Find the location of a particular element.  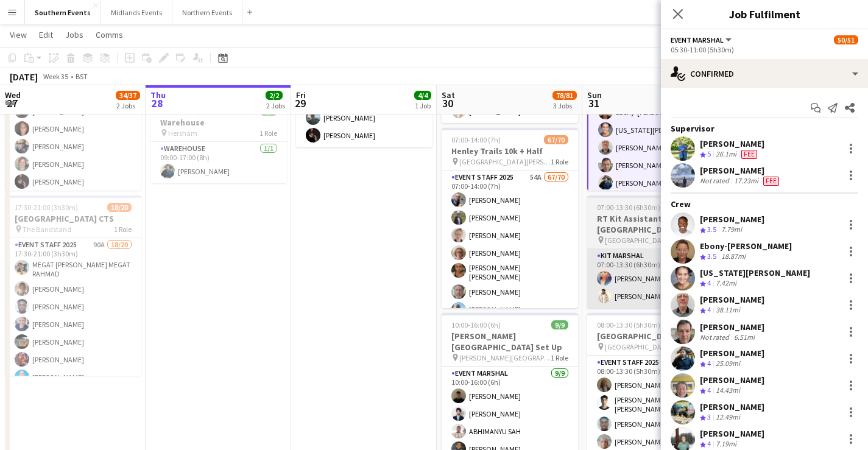

span: 34/37 is located at coordinates (128, 95).